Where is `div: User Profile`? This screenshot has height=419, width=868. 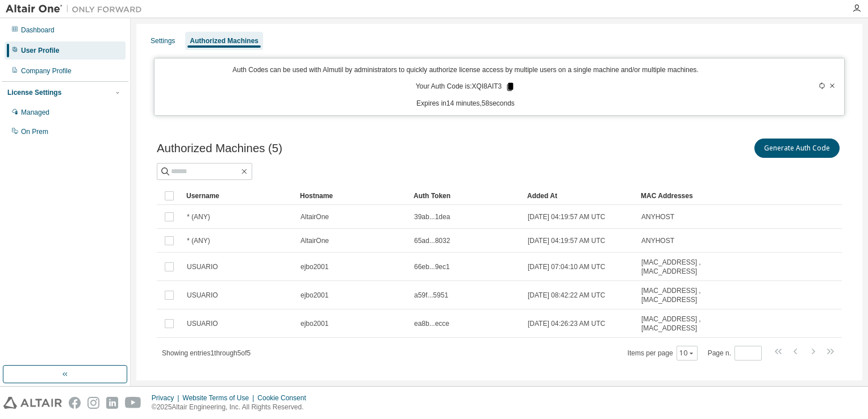 div: User Profile is located at coordinates (40, 50).